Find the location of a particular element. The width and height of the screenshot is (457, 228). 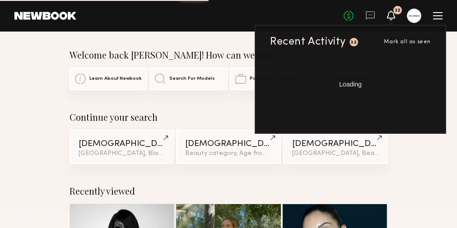

div: Recently viewed is located at coordinates (228, 191).